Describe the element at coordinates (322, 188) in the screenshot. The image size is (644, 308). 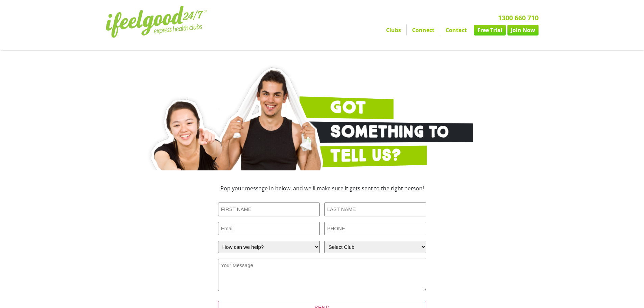
I see `h3: Pop your message in below, and we'll make sure it gets sent to the right person!` at that location.